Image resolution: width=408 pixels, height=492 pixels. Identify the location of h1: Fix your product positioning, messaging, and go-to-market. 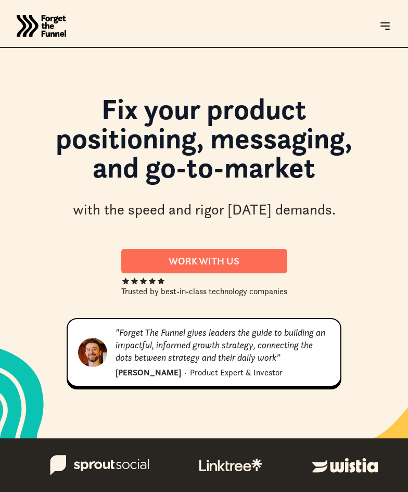
(204, 143).